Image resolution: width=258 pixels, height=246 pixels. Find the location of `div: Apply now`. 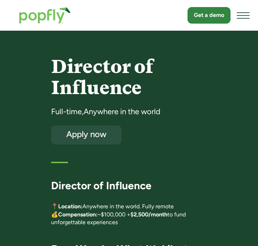

div: Apply now is located at coordinates (86, 134).